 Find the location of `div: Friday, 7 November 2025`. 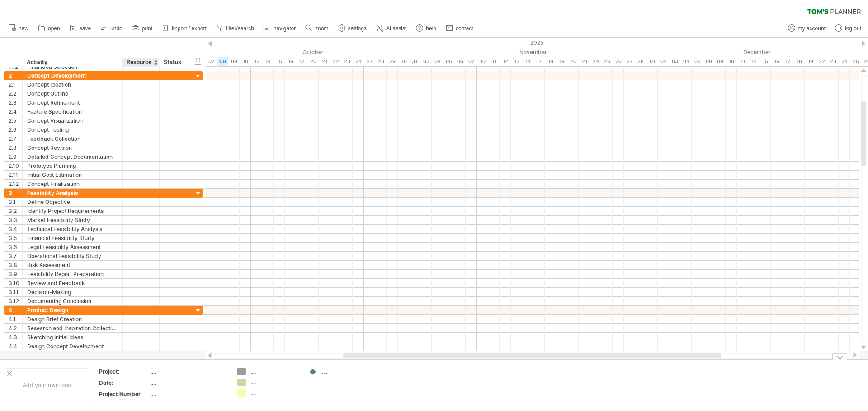

div: Friday, 7 November 2025 is located at coordinates (471, 61).